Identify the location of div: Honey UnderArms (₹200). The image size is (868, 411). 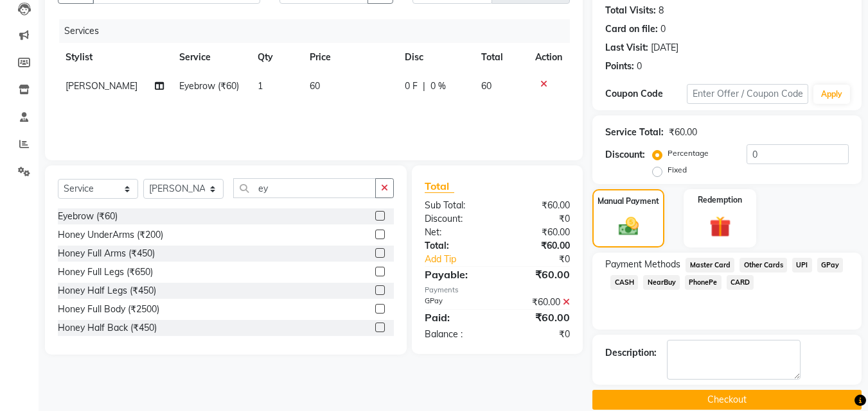
(110, 235).